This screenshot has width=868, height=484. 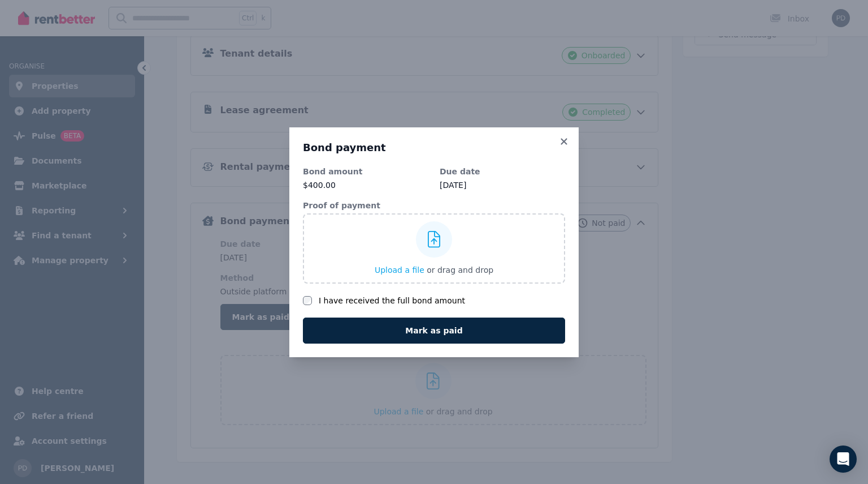 What do you see at coordinates (434, 147) in the screenshot?
I see `h3: Bond payment` at bounding box center [434, 147].